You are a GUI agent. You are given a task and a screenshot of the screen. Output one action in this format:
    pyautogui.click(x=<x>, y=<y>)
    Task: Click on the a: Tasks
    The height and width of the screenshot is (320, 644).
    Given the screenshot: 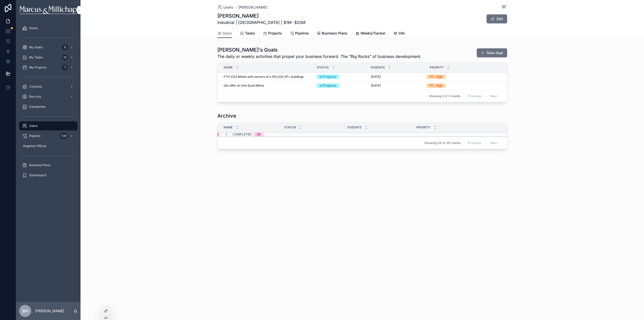 What is the action you would take?
    pyautogui.click(x=248, y=34)
    